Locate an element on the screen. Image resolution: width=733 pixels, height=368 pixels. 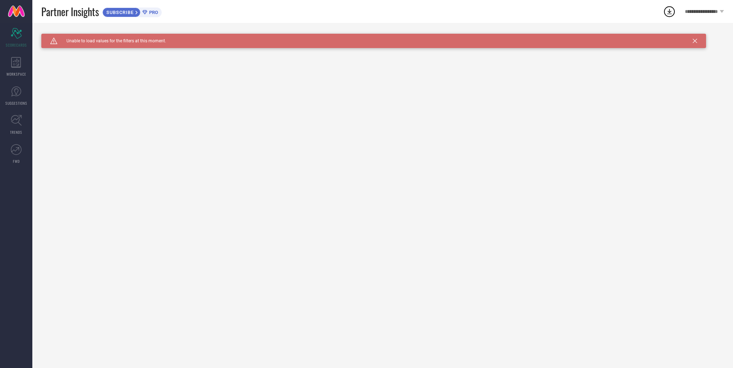
span: SUGGESTIONS is located at coordinates (16, 103).